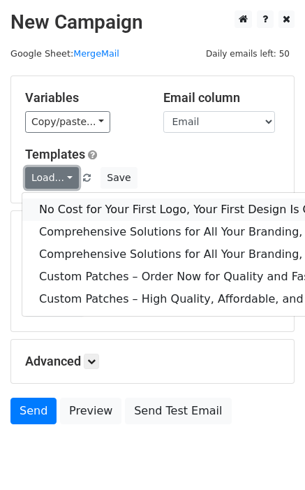  I want to click on span: Daily emails left: 50, so click(248, 54).